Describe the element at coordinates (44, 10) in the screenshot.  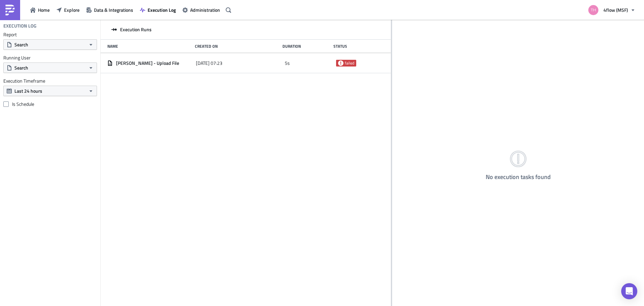
I see `span: Home` at that location.